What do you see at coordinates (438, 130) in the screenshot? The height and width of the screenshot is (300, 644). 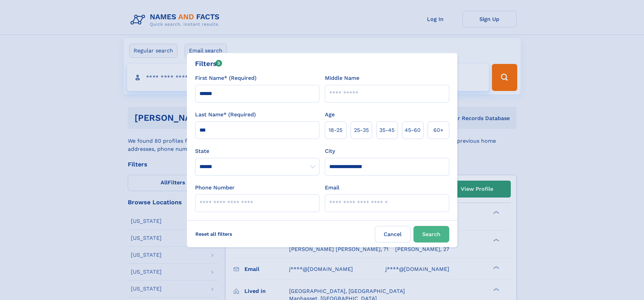 I see `span: 60+` at bounding box center [438, 130].